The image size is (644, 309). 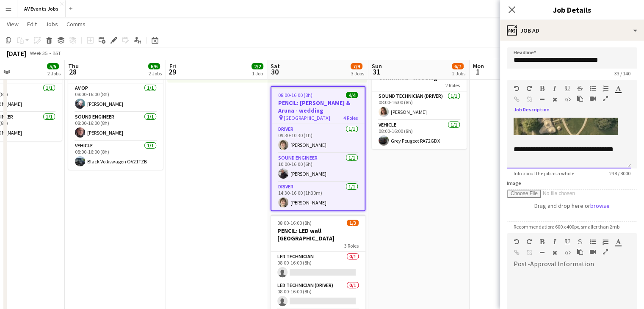 What do you see at coordinates (419, 135) in the screenshot?
I see `app-card-role: Vehicle1/108:00-16:00 (8h)Grey Peugeot RA72GDX` at bounding box center [419, 135].